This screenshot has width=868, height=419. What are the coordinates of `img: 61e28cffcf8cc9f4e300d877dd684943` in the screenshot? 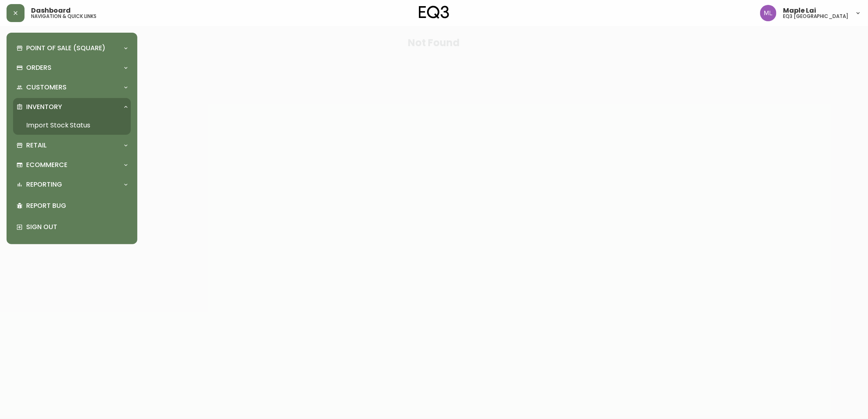 It's located at (769, 13).